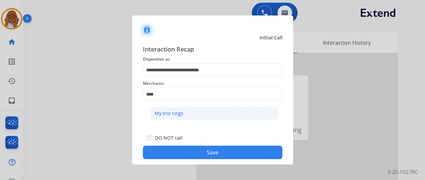 This screenshot has width=425, height=180. What do you see at coordinates (213, 83) in the screenshot?
I see `span: Merchants` at bounding box center [213, 83].